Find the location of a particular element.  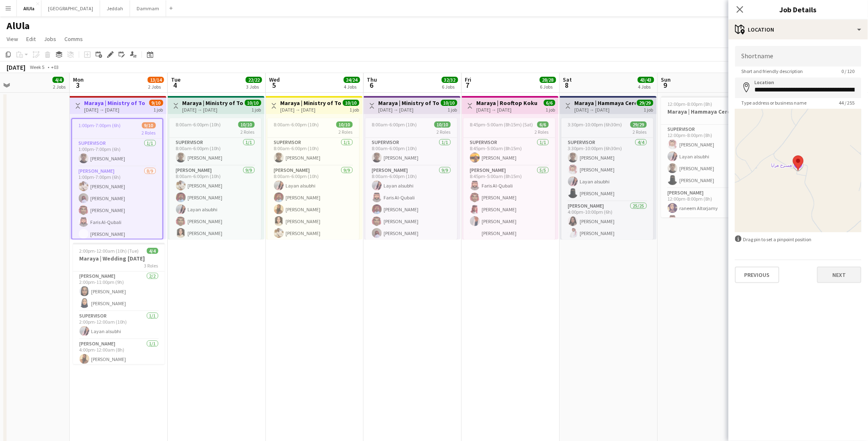

span: 43/43 is located at coordinates (646, 80).